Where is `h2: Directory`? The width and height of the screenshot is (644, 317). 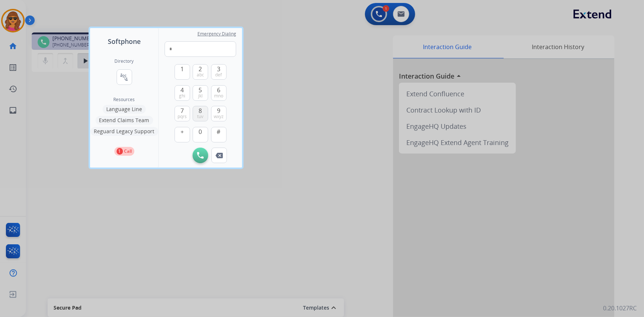
h2: Directory is located at coordinates (124, 61).